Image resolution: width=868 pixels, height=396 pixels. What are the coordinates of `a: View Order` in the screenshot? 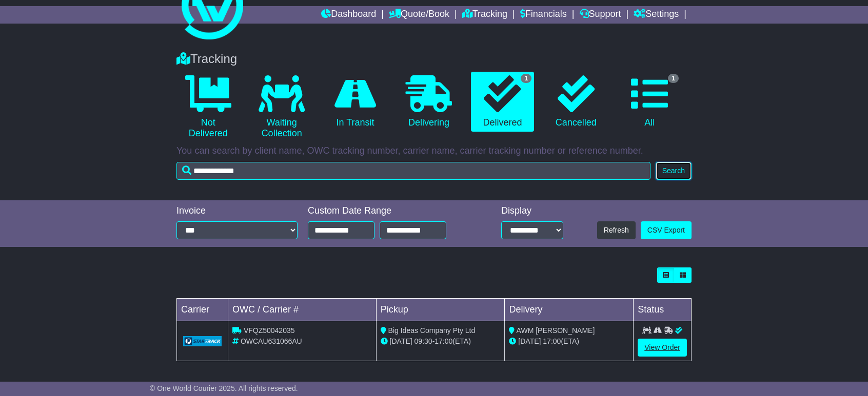 It's located at (662, 348).